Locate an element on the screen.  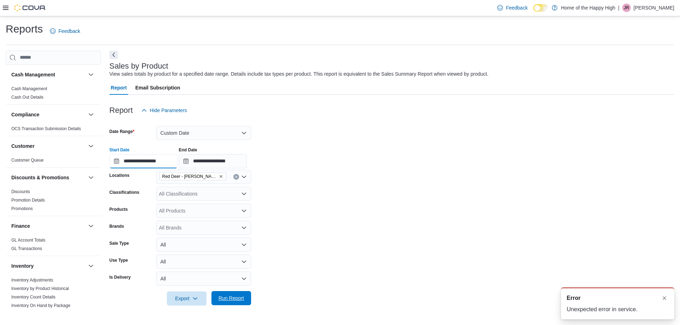
a: OCS Transaction Submission Details is located at coordinates (46, 129).